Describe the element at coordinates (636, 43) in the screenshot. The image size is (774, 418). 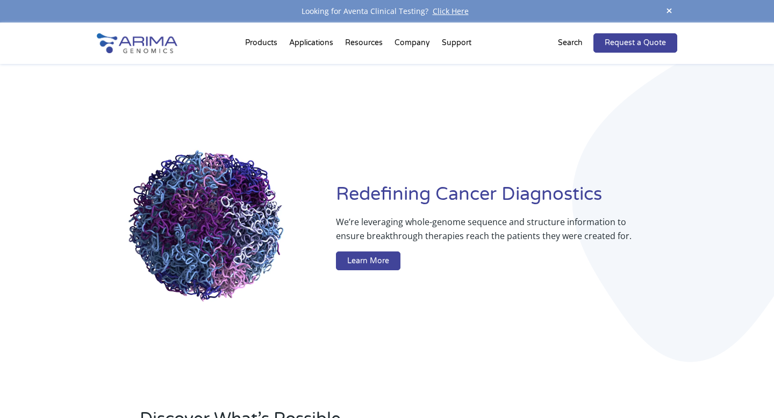
I see `a: Request a Quote` at that location.